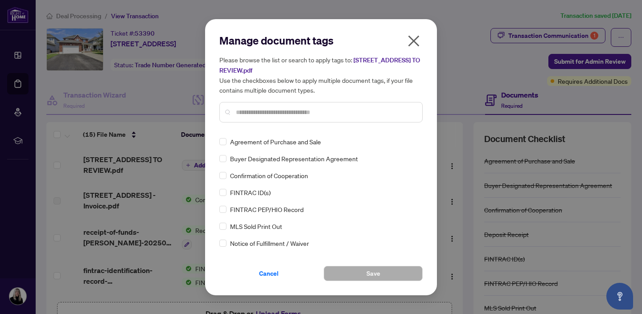 The width and height of the screenshot is (642, 314). Describe the element at coordinates (275, 142) in the screenshot. I see `span: Agreement of Purchase and Sale` at that location.